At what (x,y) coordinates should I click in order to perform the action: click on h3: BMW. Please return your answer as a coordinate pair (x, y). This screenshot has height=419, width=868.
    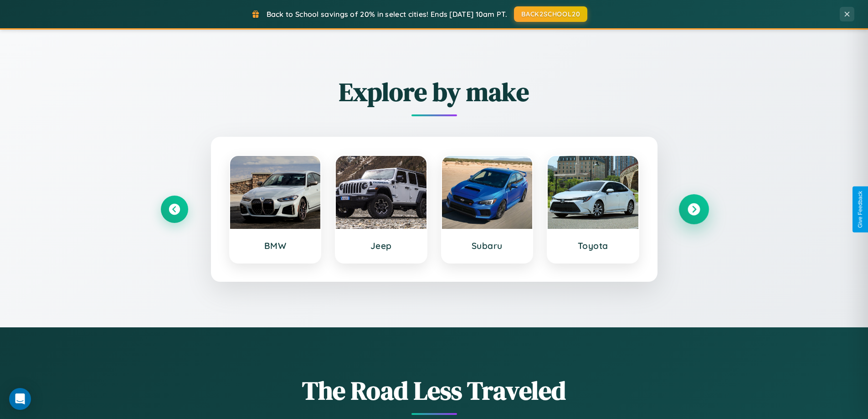
    Looking at the image, I should click on (275, 246).